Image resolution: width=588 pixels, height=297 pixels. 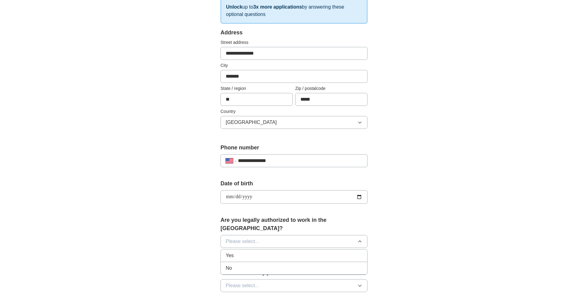 What do you see at coordinates (331, 88) in the screenshot?
I see `label: Zip / postalcode` at bounding box center [331, 88].